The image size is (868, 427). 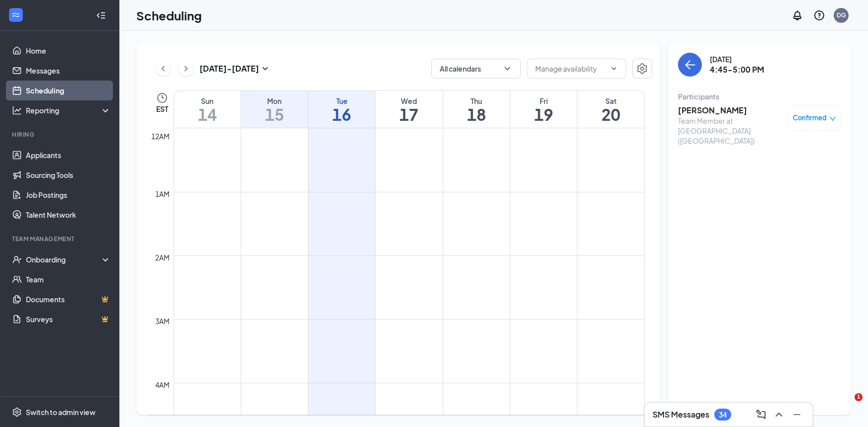 I want to click on a: September 16, 2025, so click(x=342, y=110).